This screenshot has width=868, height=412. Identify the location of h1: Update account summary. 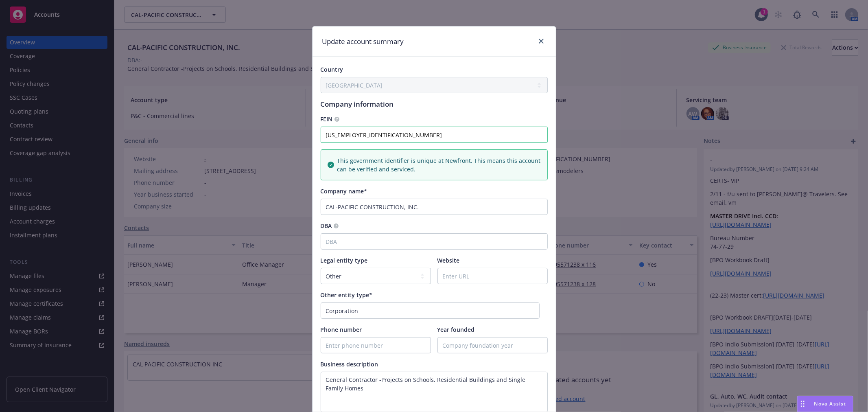
(363, 41).